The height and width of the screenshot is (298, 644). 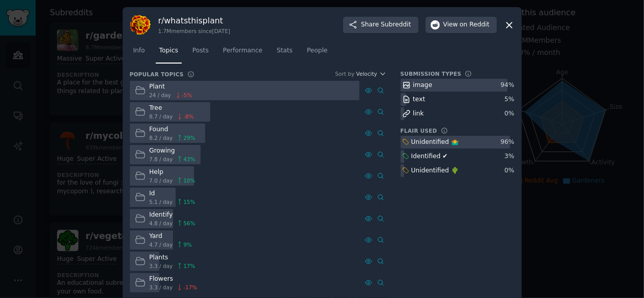 What do you see at coordinates (243, 53) in the screenshot?
I see `a: Performance` at bounding box center [243, 53].